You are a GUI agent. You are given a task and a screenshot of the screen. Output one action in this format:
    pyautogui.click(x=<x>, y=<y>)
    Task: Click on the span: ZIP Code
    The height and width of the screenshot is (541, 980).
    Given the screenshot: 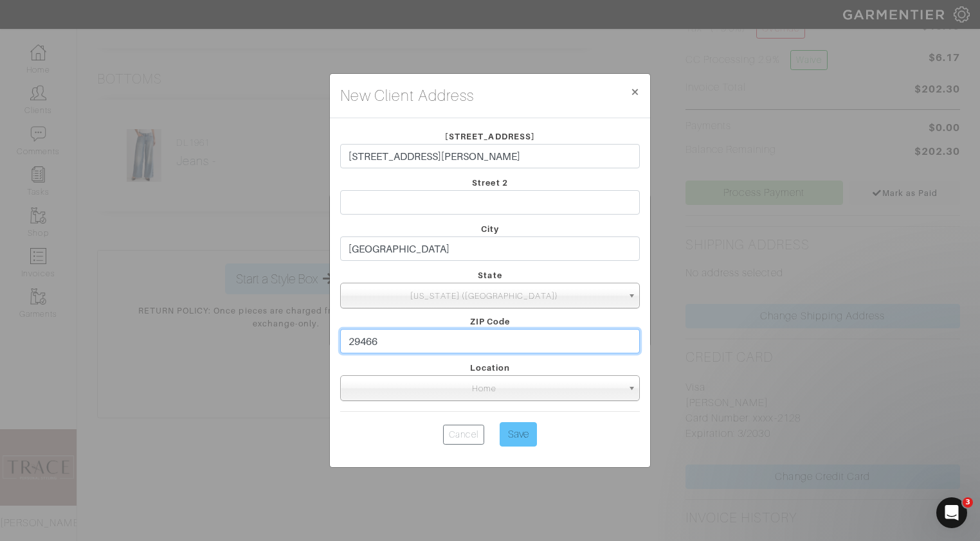 What is the action you would take?
    pyautogui.click(x=490, y=322)
    